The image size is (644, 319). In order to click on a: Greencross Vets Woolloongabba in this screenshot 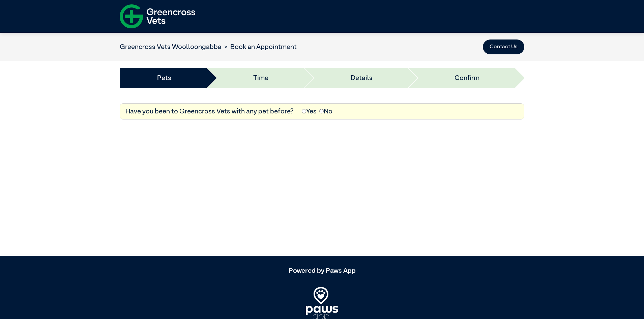, I will do `click(170, 47)`.